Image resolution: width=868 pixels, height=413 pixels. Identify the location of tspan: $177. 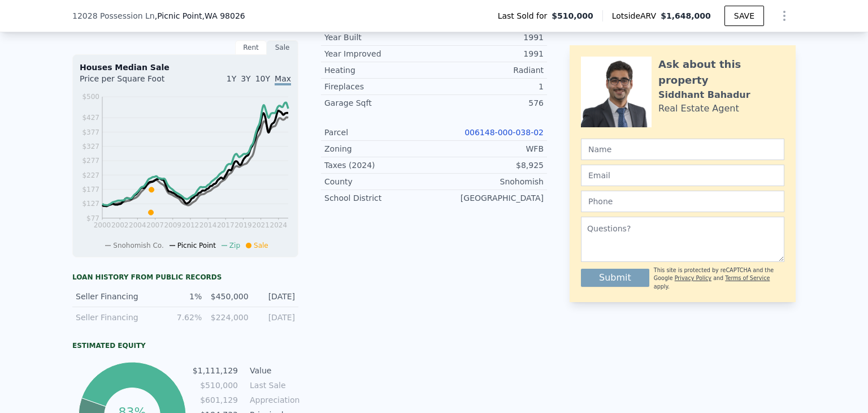
(90, 189).